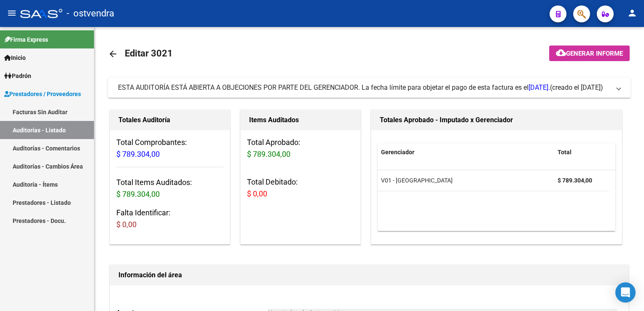 The image size is (644, 311). I want to click on span: Editar 3021, so click(149, 53).